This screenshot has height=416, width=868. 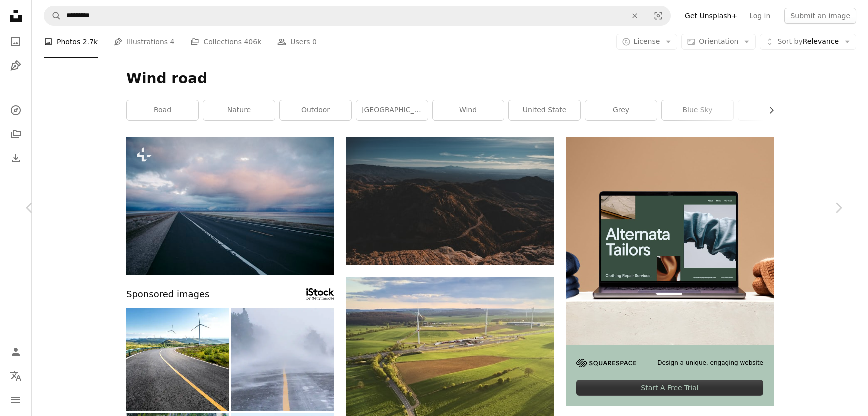 I want to click on span: 406k, so click(x=252, y=42).